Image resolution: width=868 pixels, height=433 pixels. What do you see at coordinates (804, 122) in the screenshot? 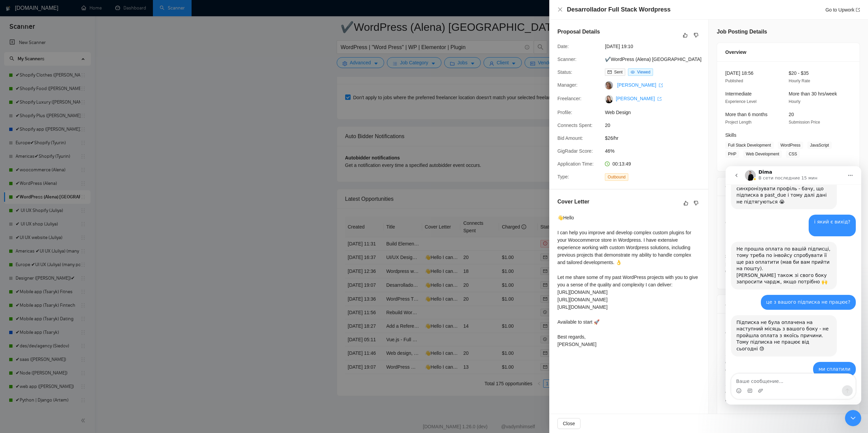
I see `span: Submission Price` at bounding box center [804, 122].